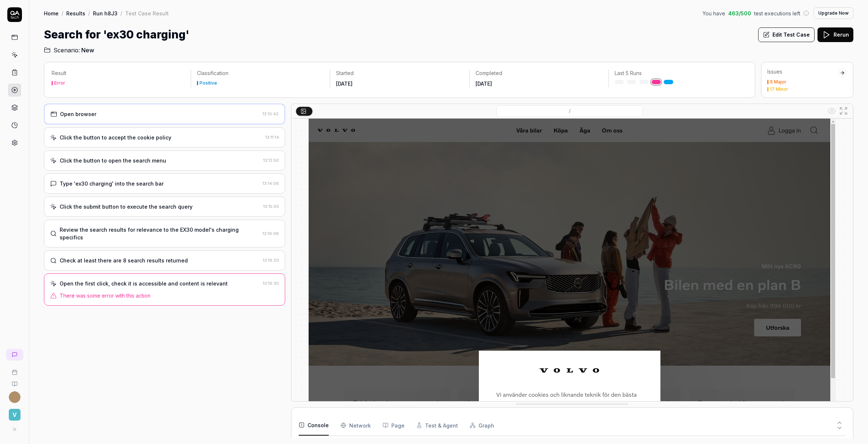  What do you see at coordinates (803, 72) in the screenshot?
I see `div: Issues` at bounding box center [803, 72].